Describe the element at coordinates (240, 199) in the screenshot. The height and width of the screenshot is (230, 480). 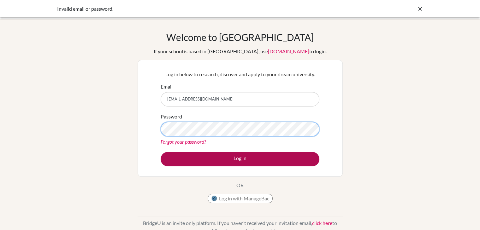
I see `button: Log in with ManageBac` at that location.